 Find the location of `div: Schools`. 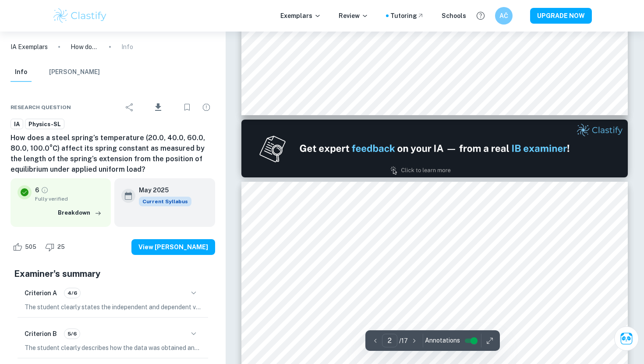

div: Schools is located at coordinates (454, 16).